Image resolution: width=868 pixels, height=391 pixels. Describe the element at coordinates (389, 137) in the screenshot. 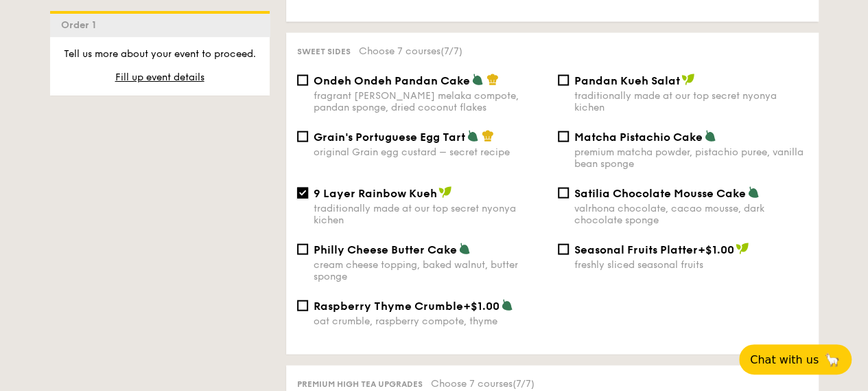

I see `span: Grain's Portuguese Egg Tart` at that location.